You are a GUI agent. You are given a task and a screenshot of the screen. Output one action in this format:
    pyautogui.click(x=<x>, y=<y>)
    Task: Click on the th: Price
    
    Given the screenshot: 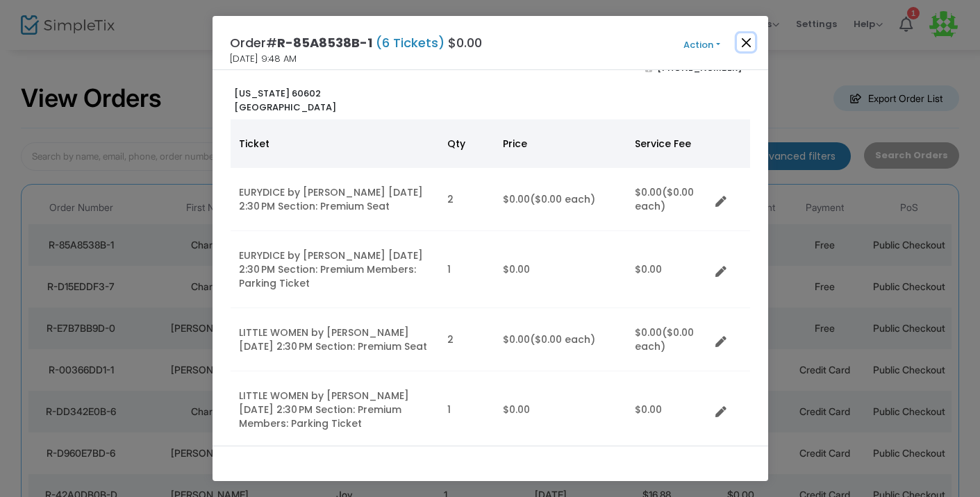 What is the action you would take?
    pyautogui.click(x=561, y=144)
    